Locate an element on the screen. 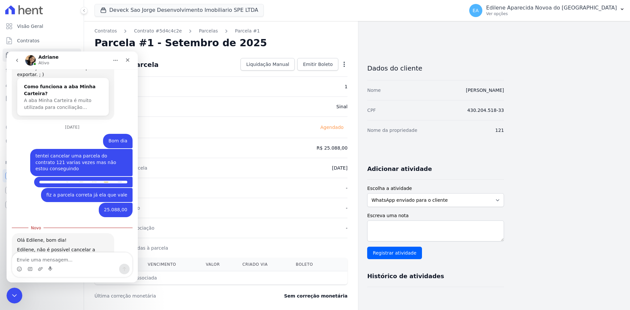  dd: R$ 25.088,00 is located at coordinates (332, 148).